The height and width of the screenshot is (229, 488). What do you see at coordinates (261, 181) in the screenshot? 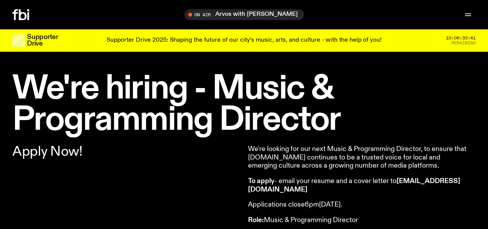
I see `strong: To apply` at bounding box center [261, 181].